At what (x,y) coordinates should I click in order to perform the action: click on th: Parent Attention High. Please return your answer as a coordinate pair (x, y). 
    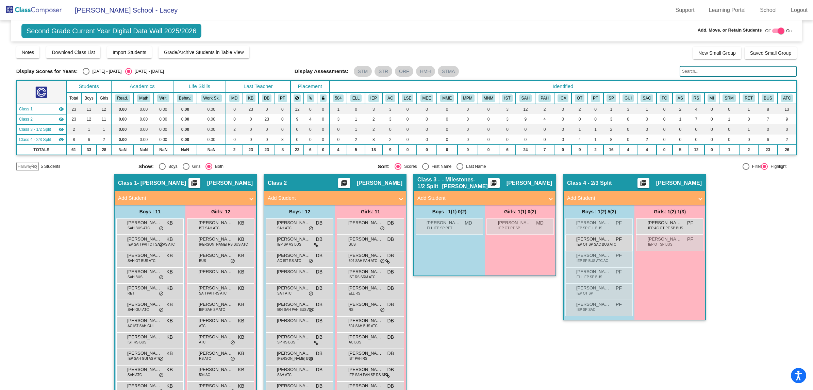
    Looking at the image, I should click on (544, 98).